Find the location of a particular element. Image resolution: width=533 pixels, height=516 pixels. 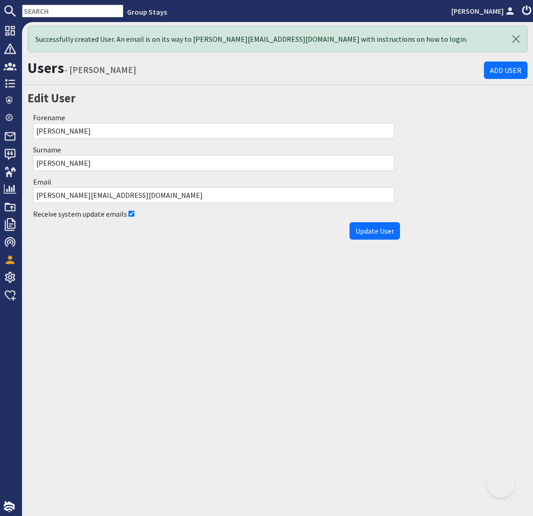

button: Update User is located at coordinates (375, 231).